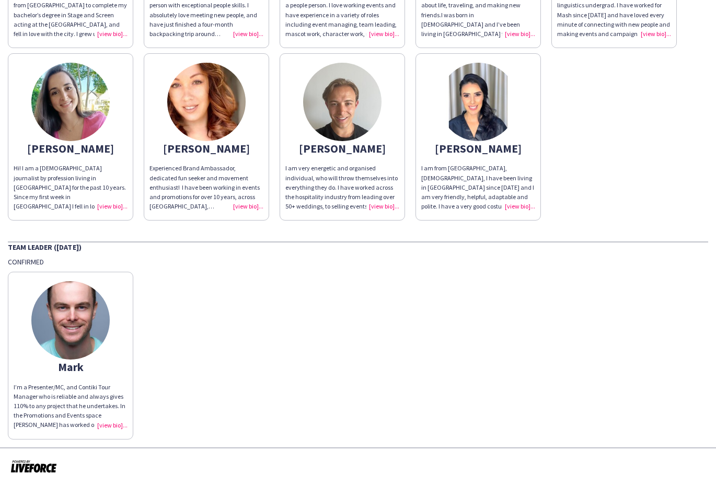 The image size is (716, 486). I want to click on img: thumb-624eb8d2ed2ec.jpeg, so click(478, 102).